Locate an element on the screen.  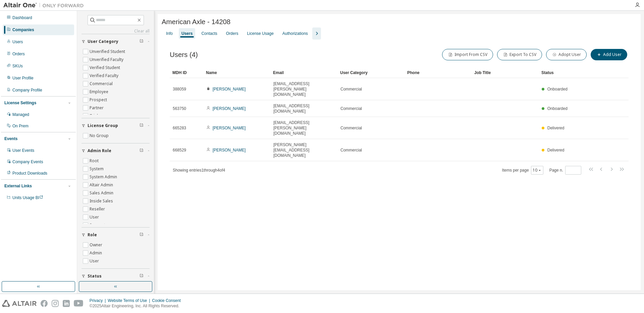
label: Support is located at coordinates (98, 225).